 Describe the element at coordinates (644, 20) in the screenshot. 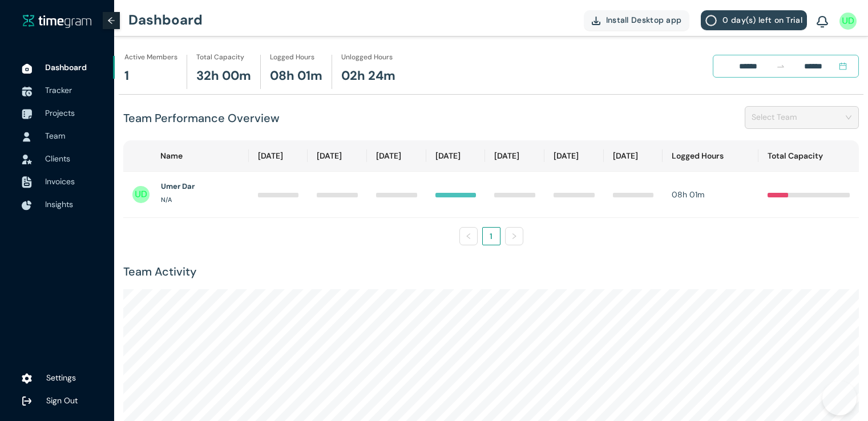

I see `span: Install Desktop app` at that location.